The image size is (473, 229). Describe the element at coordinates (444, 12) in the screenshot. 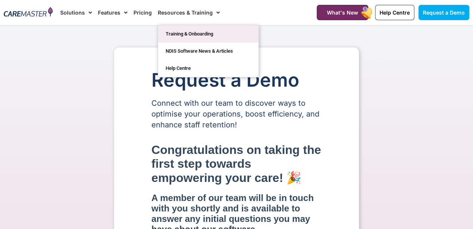

I see `span: Request a Demo` at that location.